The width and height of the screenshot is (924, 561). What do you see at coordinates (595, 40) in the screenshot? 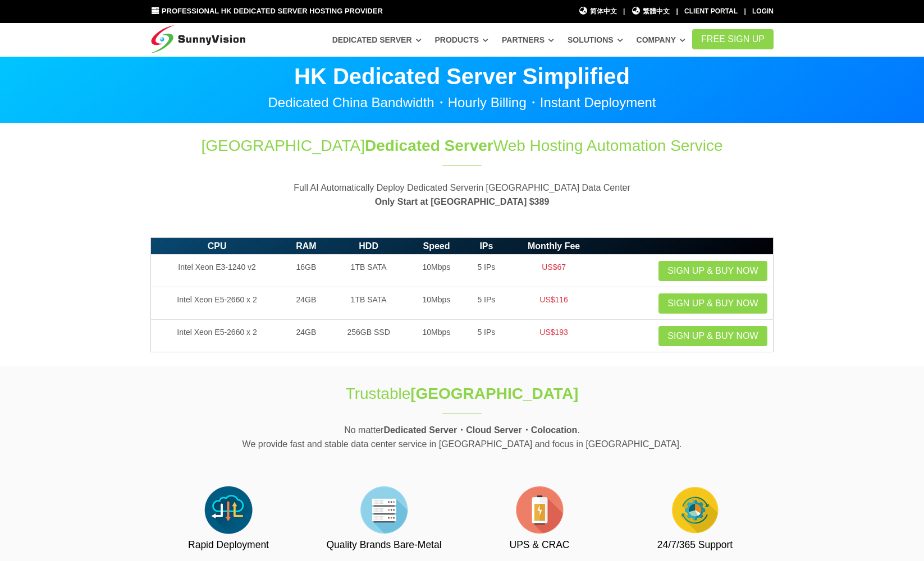
I see `a: Solutions` at bounding box center [595, 40].